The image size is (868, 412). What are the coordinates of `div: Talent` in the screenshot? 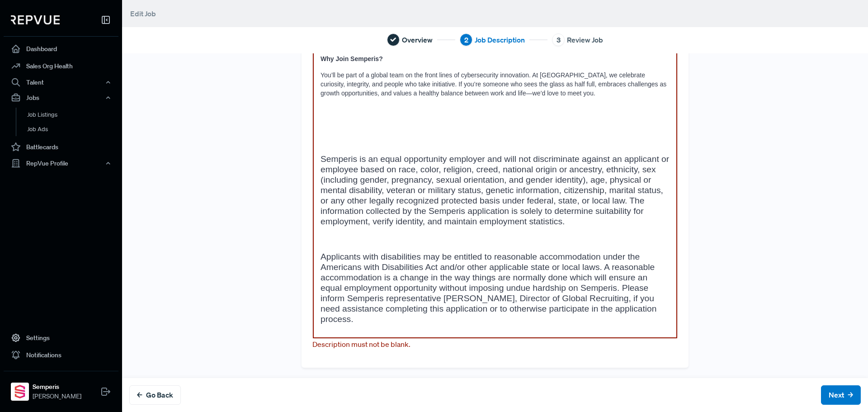 It's located at (61, 82).